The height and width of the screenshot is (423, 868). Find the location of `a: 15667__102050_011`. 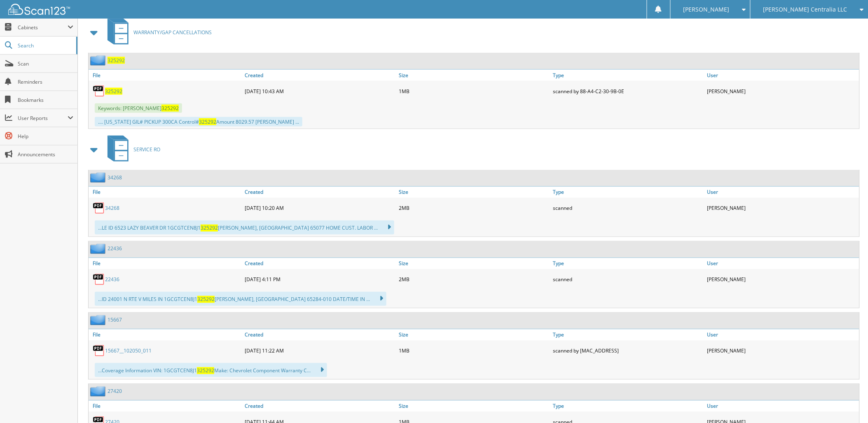

a: 15667__102050_011 is located at coordinates (128, 351).